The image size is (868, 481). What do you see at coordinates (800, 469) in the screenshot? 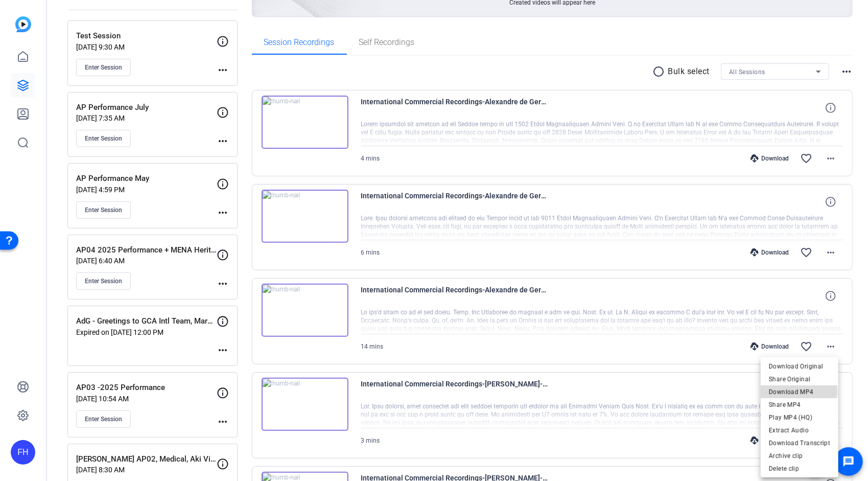
I see `span: Delete clip` at bounding box center [800, 469].